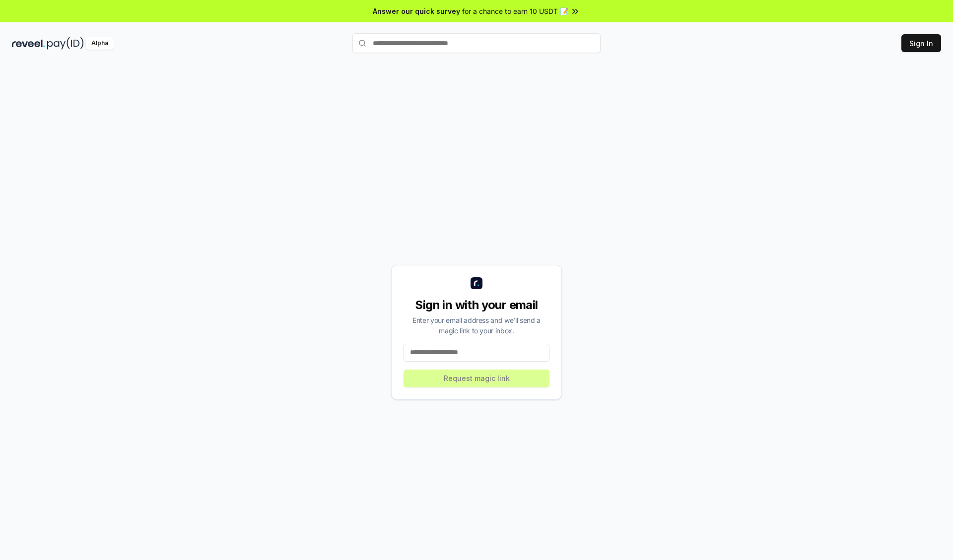 Image resolution: width=953 pixels, height=560 pixels. I want to click on div: Alpha, so click(100, 43).